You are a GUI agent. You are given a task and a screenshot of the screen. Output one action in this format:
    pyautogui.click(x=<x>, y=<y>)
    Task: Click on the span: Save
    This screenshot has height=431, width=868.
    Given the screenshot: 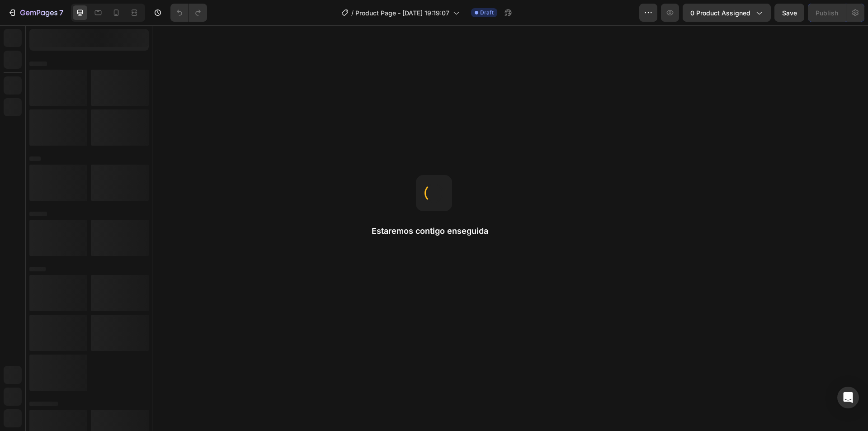 What is the action you would take?
    pyautogui.click(x=789, y=13)
    